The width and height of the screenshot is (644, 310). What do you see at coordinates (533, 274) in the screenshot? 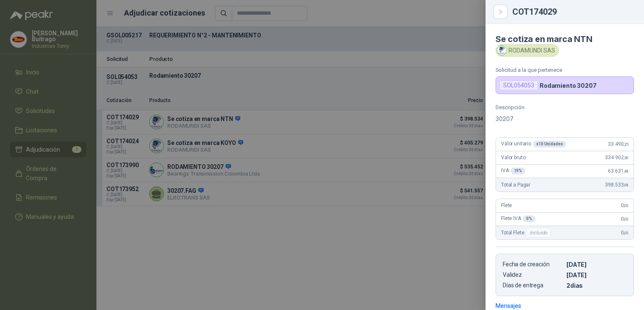
I see `p: Validez` at bounding box center [533, 274].